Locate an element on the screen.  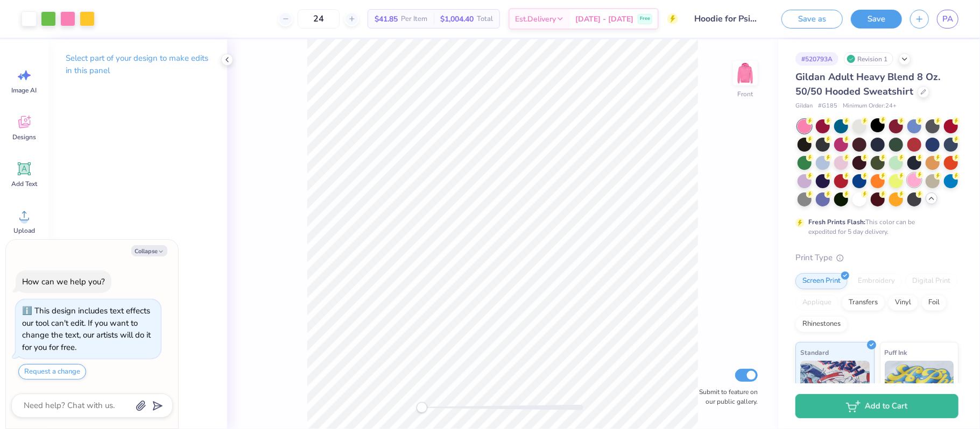
div: Front is located at coordinates (745, 94).